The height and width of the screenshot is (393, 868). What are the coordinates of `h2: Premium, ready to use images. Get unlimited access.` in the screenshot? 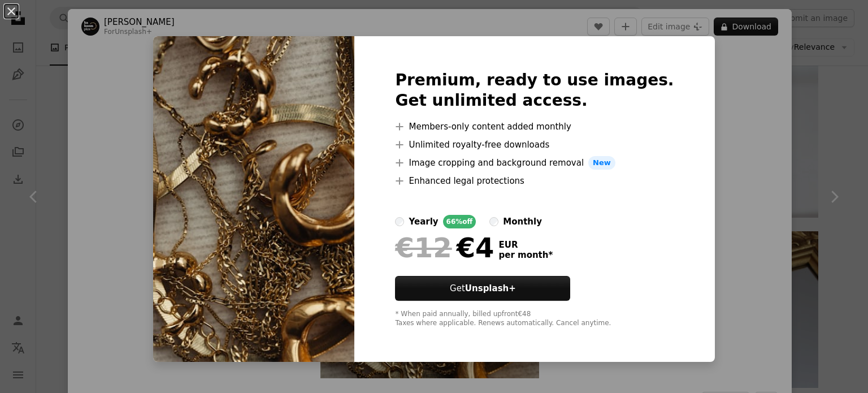 It's located at (534, 91).